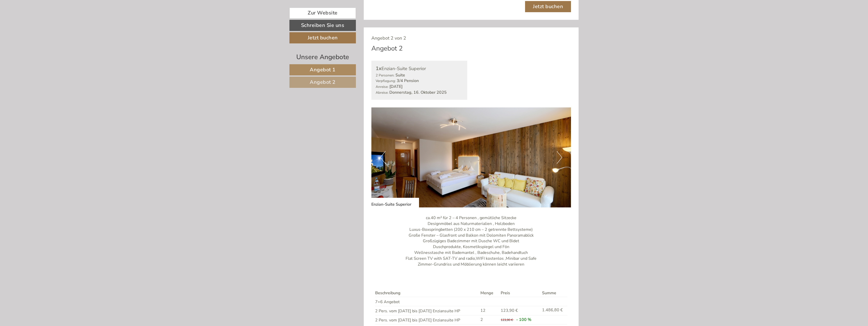 This screenshot has width=868, height=326. What do you see at coordinates (383, 157) in the screenshot?
I see `button: Previous` at bounding box center [383, 157].